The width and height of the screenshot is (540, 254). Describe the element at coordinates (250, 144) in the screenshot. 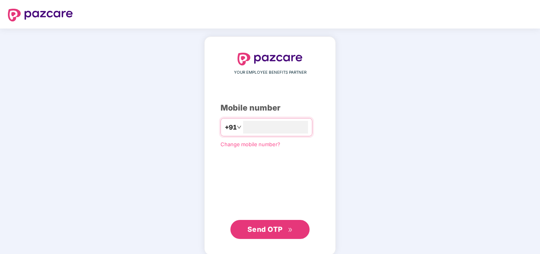

I see `span: Change mobile number?` at that location.